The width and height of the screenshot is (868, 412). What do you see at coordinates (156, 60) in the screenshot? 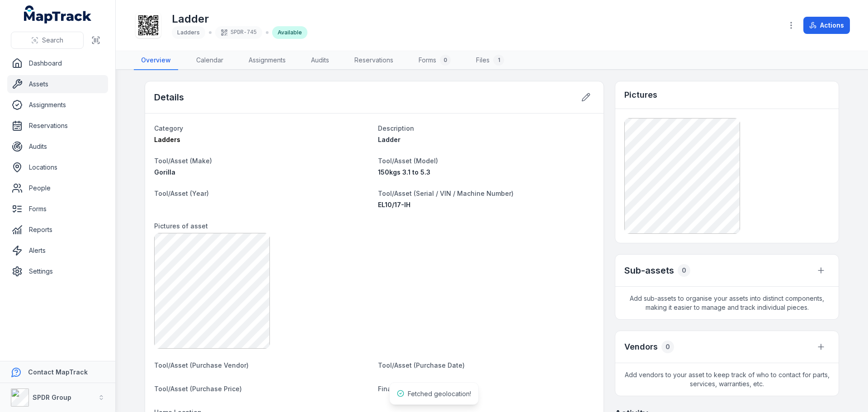
I see `a: Overview` at bounding box center [156, 60].